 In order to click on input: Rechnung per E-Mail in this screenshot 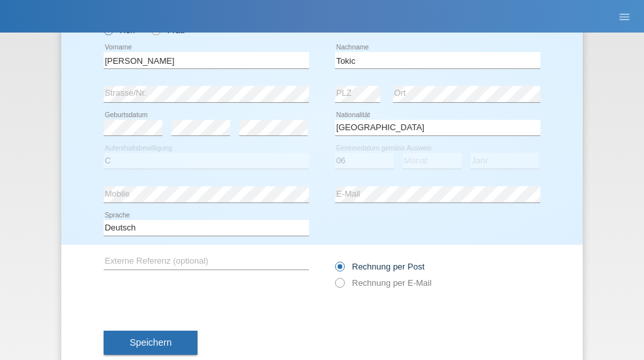, I will do `click(339, 286)`.